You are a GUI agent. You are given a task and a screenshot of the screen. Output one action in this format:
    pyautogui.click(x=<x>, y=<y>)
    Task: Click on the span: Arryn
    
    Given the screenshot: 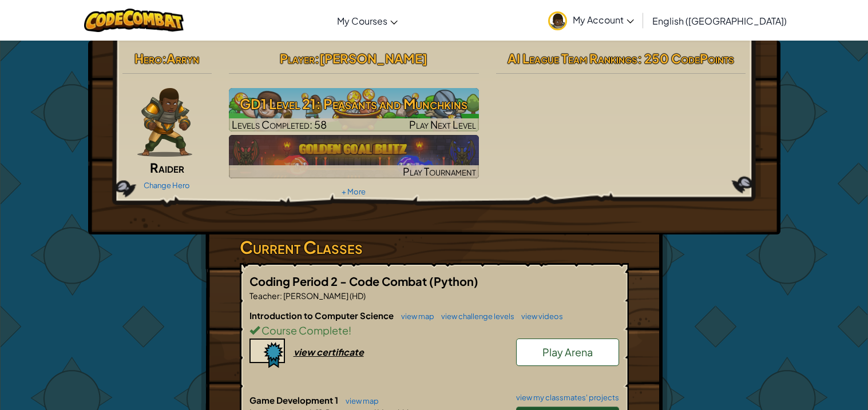 What is the action you would take?
    pyautogui.click(x=183, y=58)
    